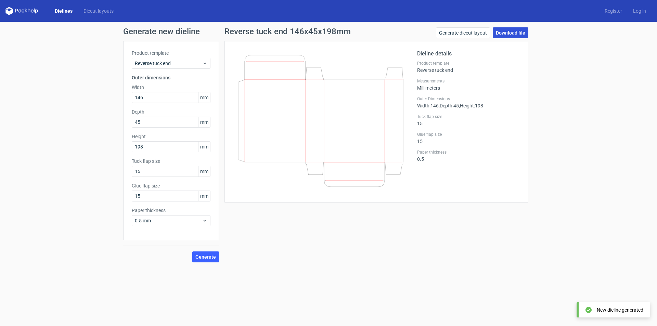  What do you see at coordinates (168, 221) in the screenshot?
I see `span: 0.5 mm` at bounding box center [168, 221].